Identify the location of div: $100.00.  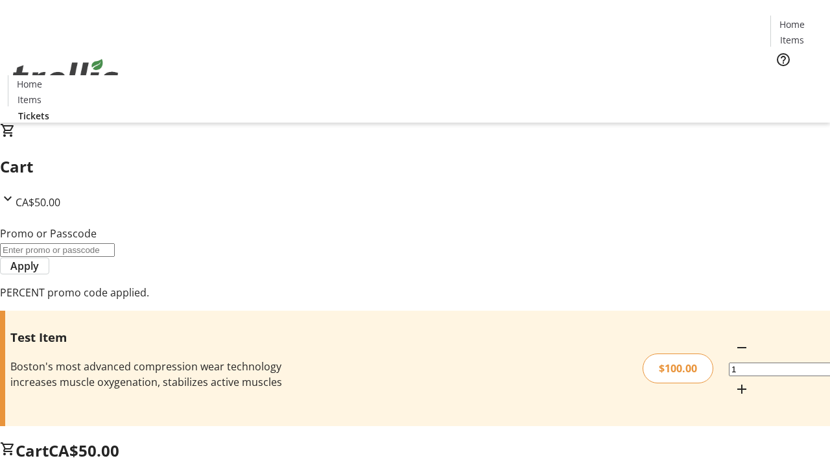
(678, 369).